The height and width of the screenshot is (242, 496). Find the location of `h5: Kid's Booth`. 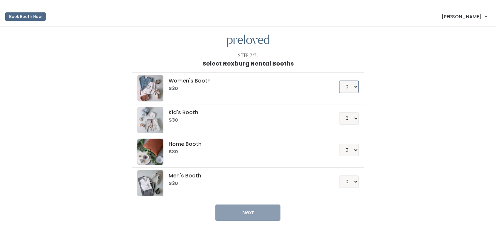

h5: Kid's Booth is located at coordinates (246, 113).